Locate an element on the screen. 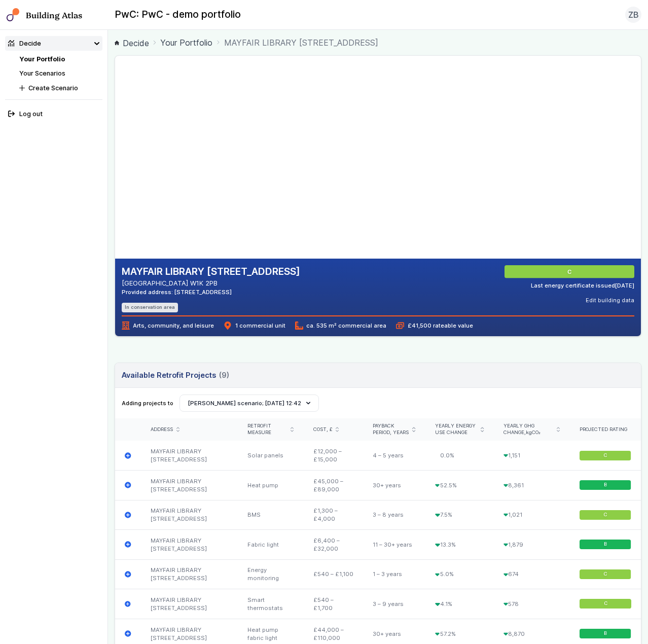  div: 1,021 is located at coordinates (532, 514).